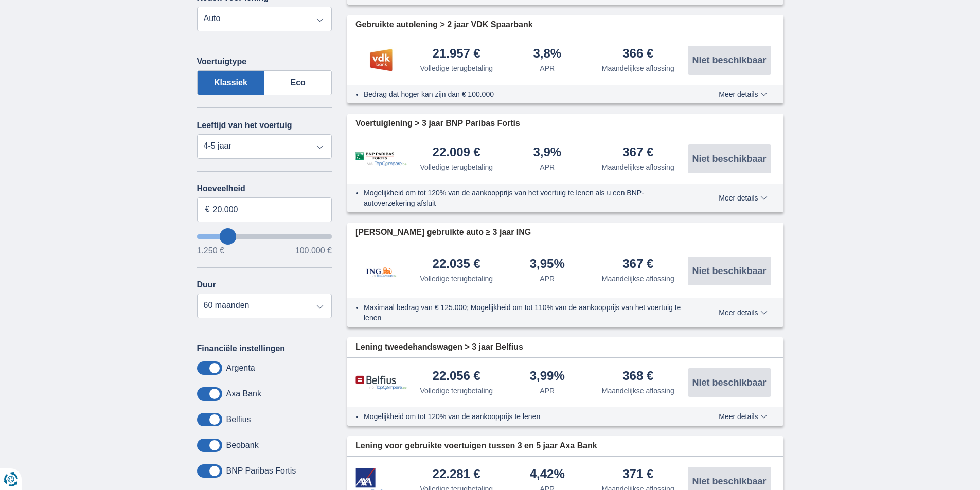 The height and width of the screenshot is (490, 980). Describe the element at coordinates (456, 151) in the screenshot. I see `font: 22.009 €` at that location.